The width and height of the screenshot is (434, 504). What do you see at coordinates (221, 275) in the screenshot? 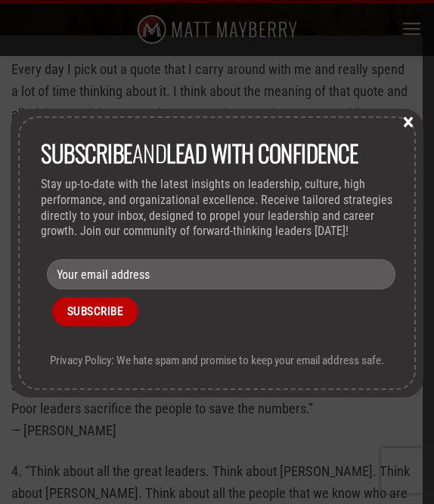
I see `input: Your email address` at bounding box center [221, 275].